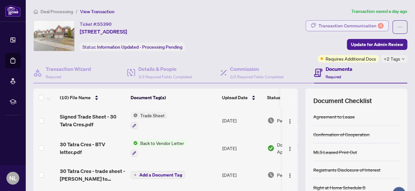 Image resolution: width=415 pixels, height=191 pixels. Describe the element at coordinates (159, 148) in the screenshot. I see `button: Status IconBack to Vendor Letter` at that location.